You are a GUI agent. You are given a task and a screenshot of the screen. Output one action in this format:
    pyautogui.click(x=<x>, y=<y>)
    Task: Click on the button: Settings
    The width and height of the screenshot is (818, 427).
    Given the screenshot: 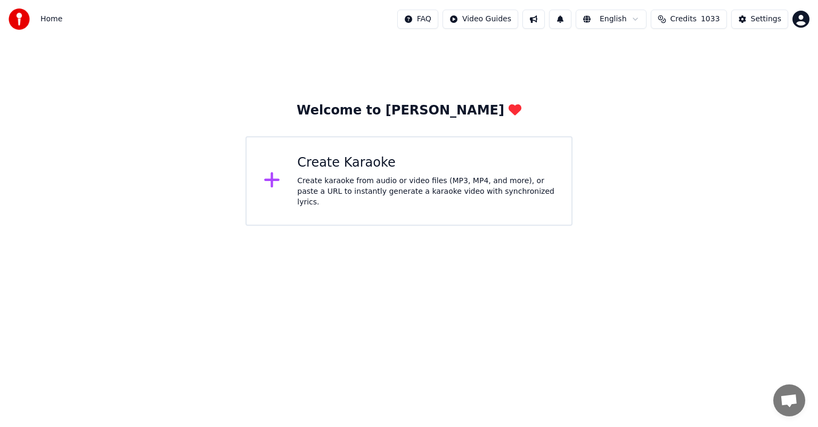 What is the action you would take?
    pyautogui.click(x=759, y=19)
    